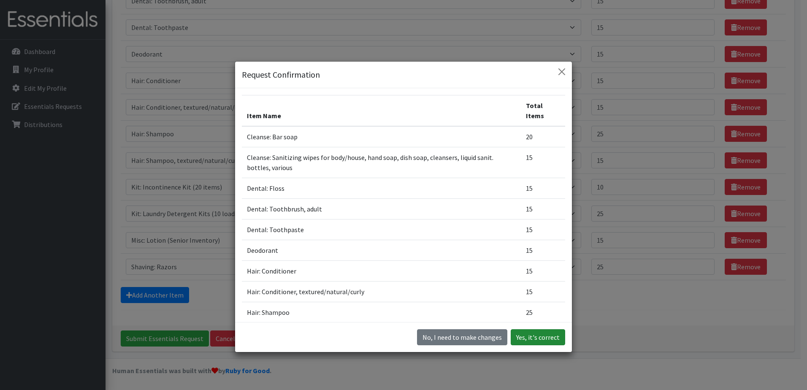 The width and height of the screenshot is (807, 390). I want to click on th: Total Items, so click(543, 111).